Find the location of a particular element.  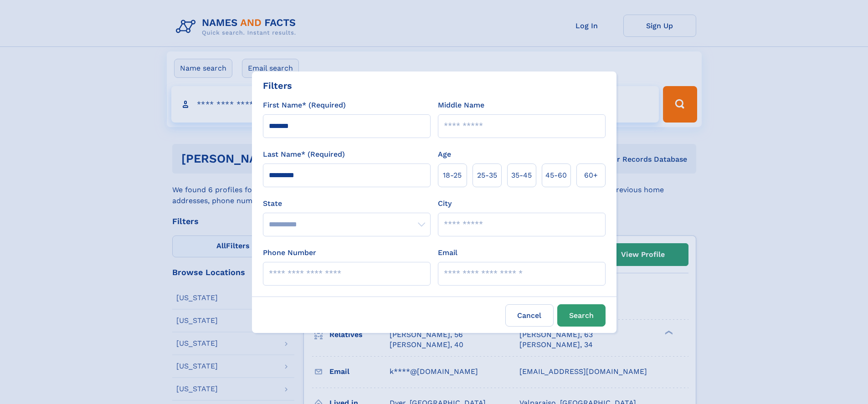

button: Search is located at coordinates (581, 315).